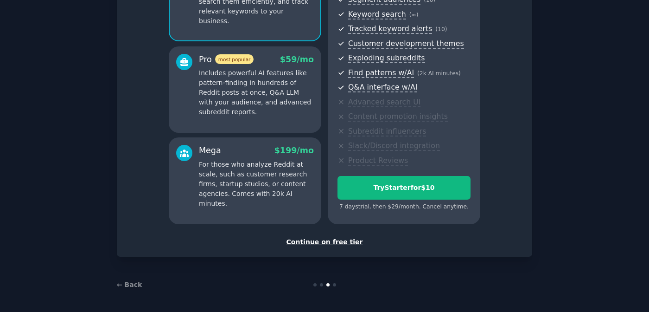 This screenshot has height=312, width=649. What do you see at coordinates (325, 242) in the screenshot?
I see `div: Continue on free tier` at bounding box center [325, 242].